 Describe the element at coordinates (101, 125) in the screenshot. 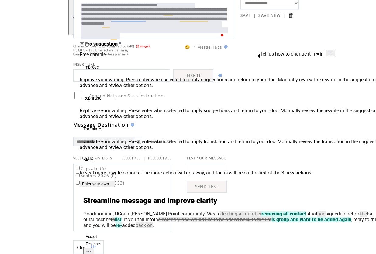

I see `span: Message Destination` at that location.